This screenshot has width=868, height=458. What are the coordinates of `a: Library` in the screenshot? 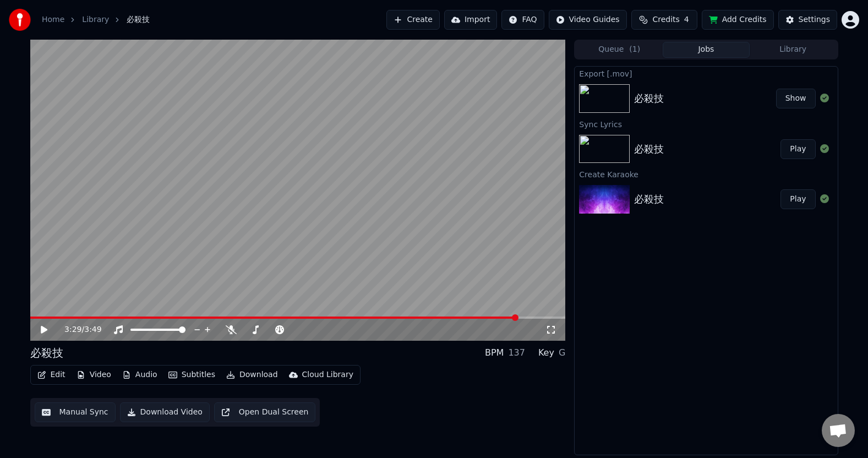 It's located at (95, 20).